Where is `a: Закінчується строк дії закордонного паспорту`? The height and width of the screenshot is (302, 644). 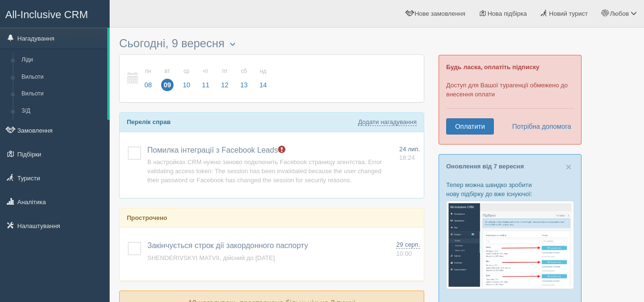
a: Закінчується строк дії закордонного паспорту is located at coordinates (228, 245).